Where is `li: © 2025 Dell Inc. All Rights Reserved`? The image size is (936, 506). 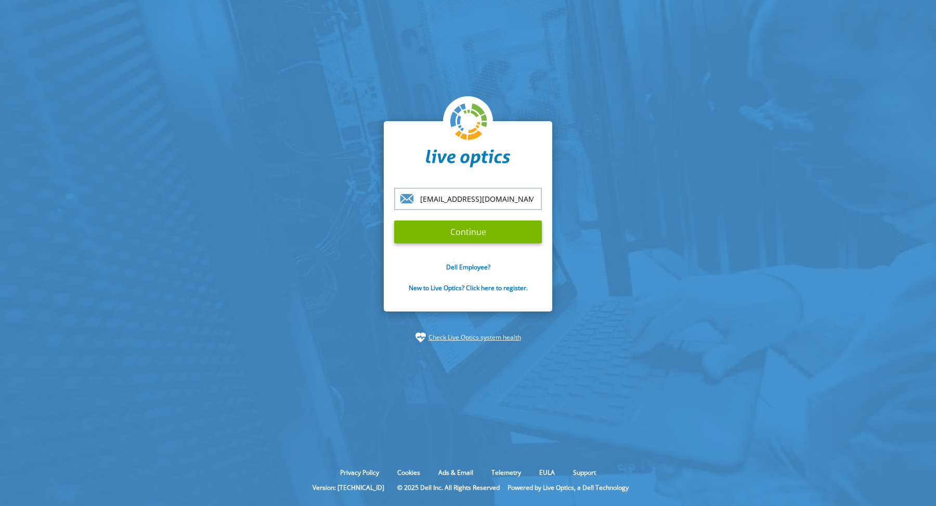
li: © 2025 Dell Inc. All Rights Reserved is located at coordinates (448, 487).